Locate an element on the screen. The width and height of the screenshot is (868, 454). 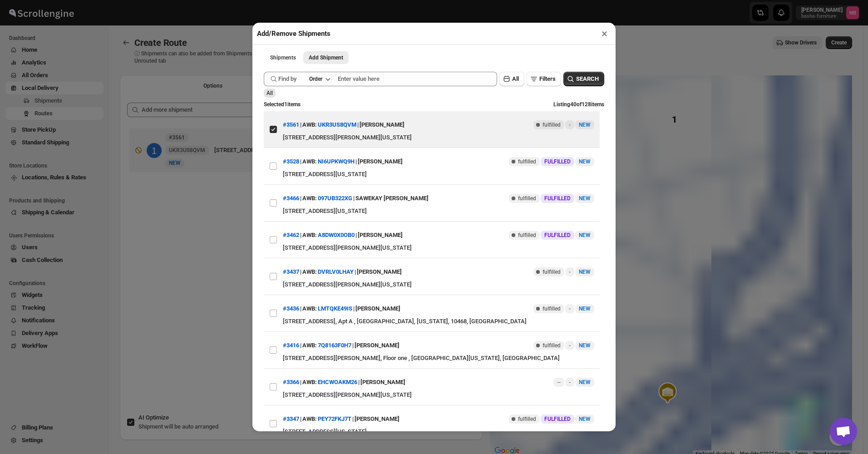
span: Shipments is located at coordinates (283, 58).